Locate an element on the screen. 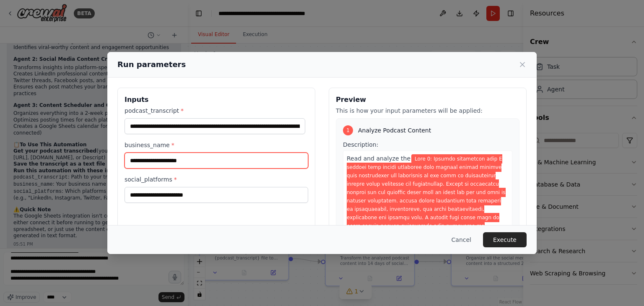  button: Cancel is located at coordinates (462, 239).